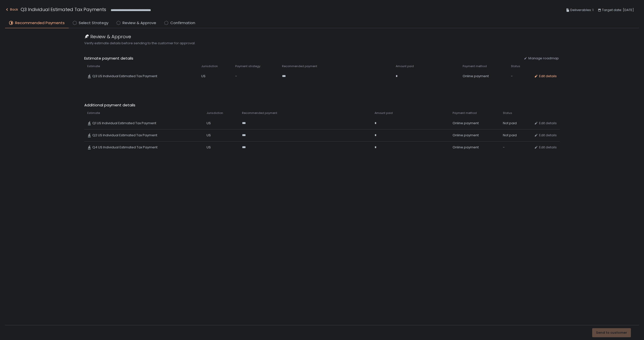  Describe the element at coordinates (93, 23) in the screenshot. I see `span: Select Strategy` at that location.